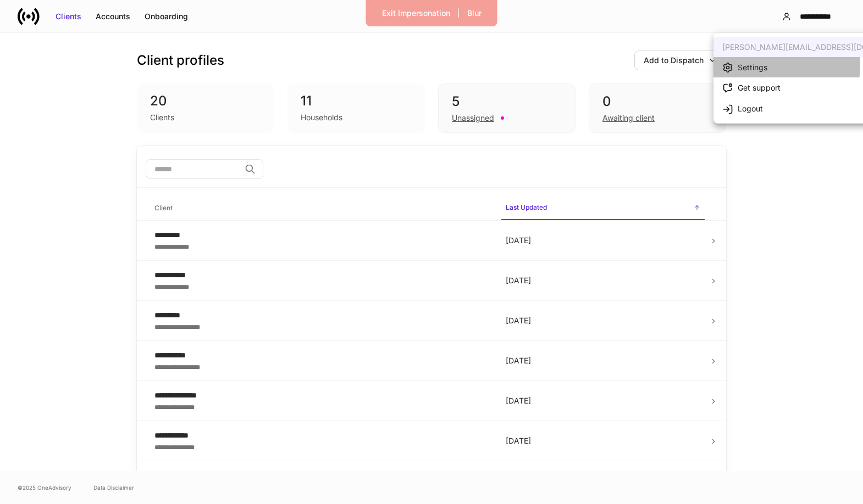 This screenshot has width=863, height=504. I want to click on div: Settings, so click(752, 68).